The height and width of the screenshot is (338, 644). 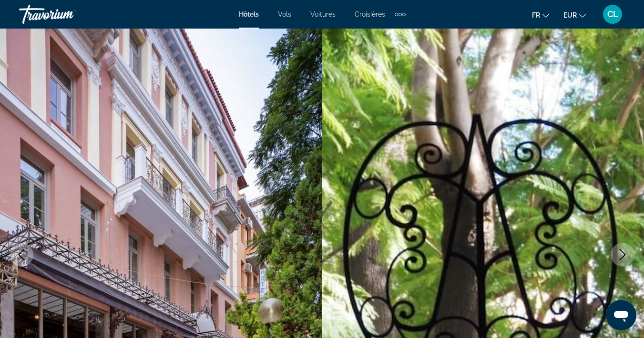 I want to click on span: Hôtels, so click(x=248, y=14).